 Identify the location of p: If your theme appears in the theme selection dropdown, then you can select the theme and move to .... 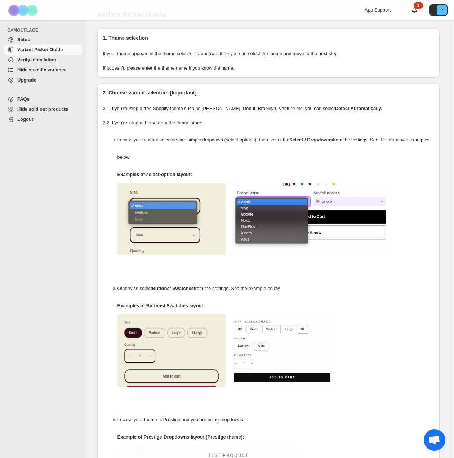
(269, 54).